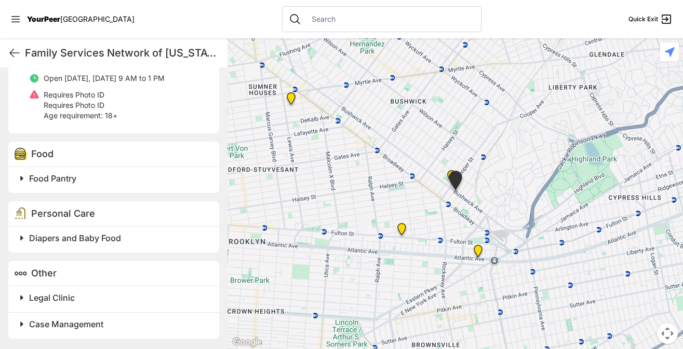 The image size is (683, 349). What do you see at coordinates (650, 19) in the screenshot?
I see `a: Quick Exit` at bounding box center [650, 19].